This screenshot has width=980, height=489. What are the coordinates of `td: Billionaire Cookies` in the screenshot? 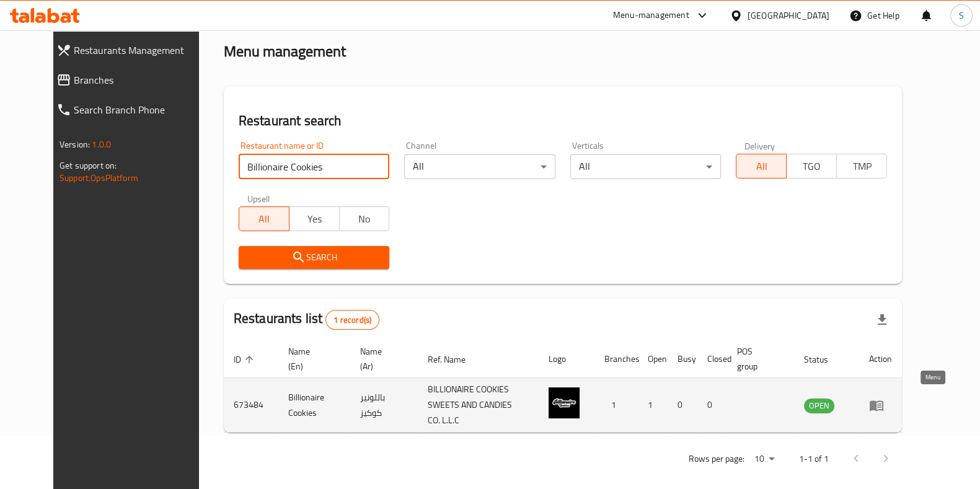 It's located at (315, 406).